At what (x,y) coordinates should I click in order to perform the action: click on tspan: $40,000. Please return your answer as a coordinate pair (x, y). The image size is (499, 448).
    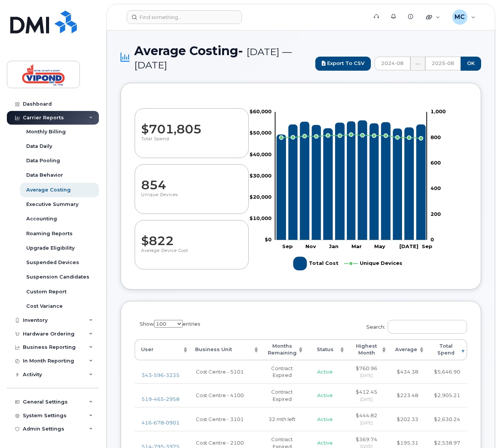
    Looking at the image, I should click on (261, 154).